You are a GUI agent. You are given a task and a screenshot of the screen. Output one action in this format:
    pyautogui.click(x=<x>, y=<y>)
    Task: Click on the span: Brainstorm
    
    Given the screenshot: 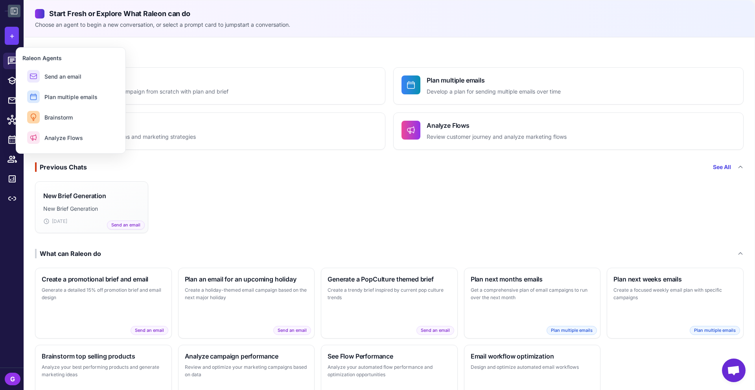 What is the action you would take?
    pyautogui.click(x=59, y=117)
    